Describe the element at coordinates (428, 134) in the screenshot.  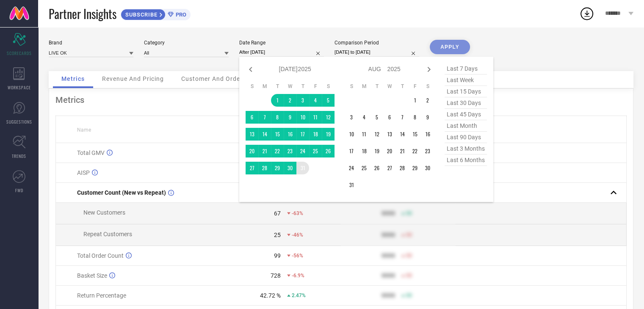
I see `td: Sat Aug 16 2025` at that location.